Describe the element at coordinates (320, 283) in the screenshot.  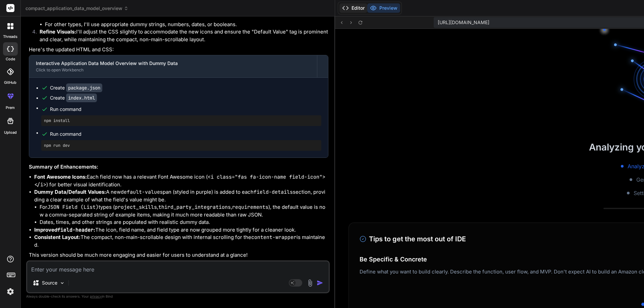
I see `img: icon` at that location.